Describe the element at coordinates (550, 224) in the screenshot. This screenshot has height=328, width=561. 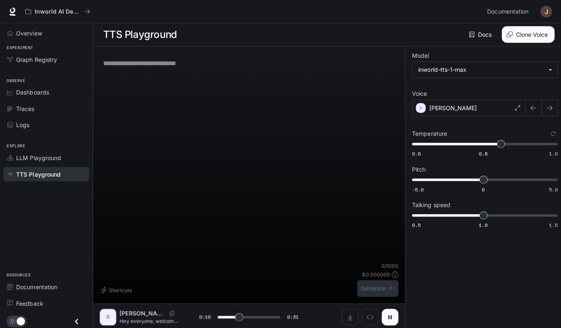
I see `span: 1.5` at that location.